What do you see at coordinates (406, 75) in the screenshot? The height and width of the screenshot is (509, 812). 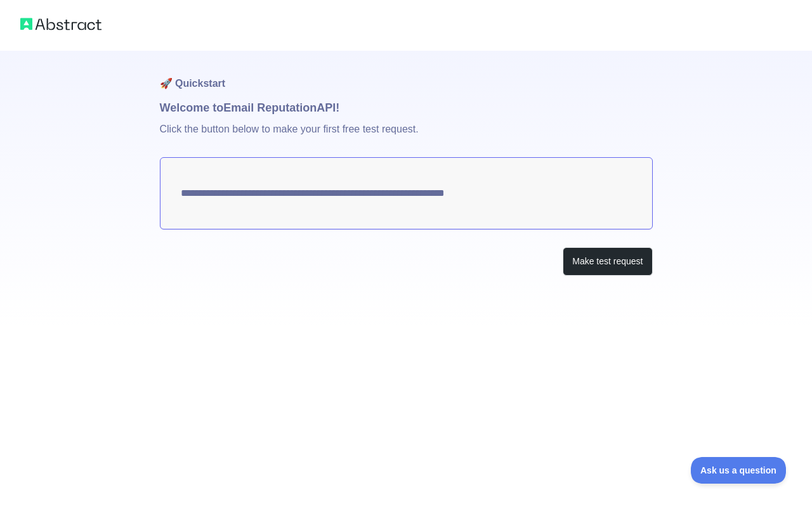 I see `h1: 🚀 Quickstart` at bounding box center [406, 75].